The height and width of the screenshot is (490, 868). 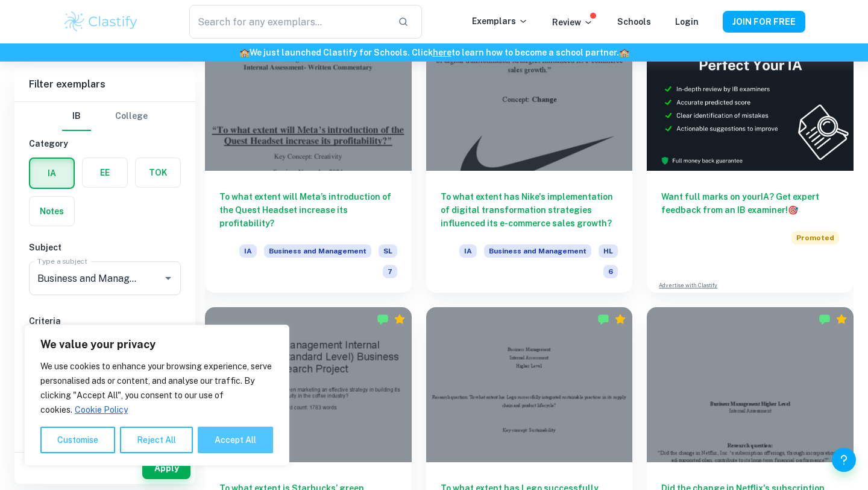 I want to click on a: Want full marks on yourIA? Get expert feedback from an IB examiner!PromotedAdvertise with Clastify, so click(x=750, y=154).